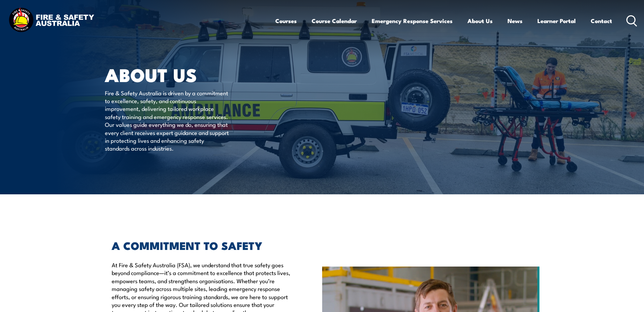 The height and width of the screenshot is (312, 644). Describe the element at coordinates (167, 120) in the screenshot. I see `p: Fire & Safety Australia is driven by a commitment to excellence, safety, and continuous improveme...` at that location.